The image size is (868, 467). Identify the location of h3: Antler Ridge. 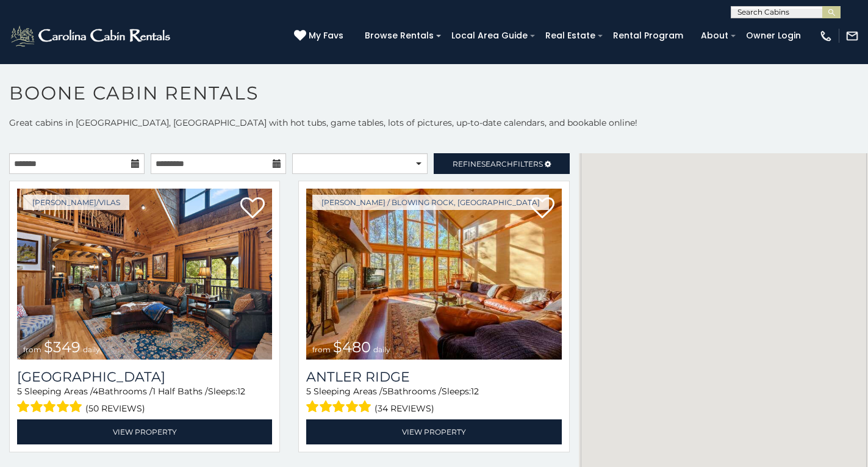
(434, 377).